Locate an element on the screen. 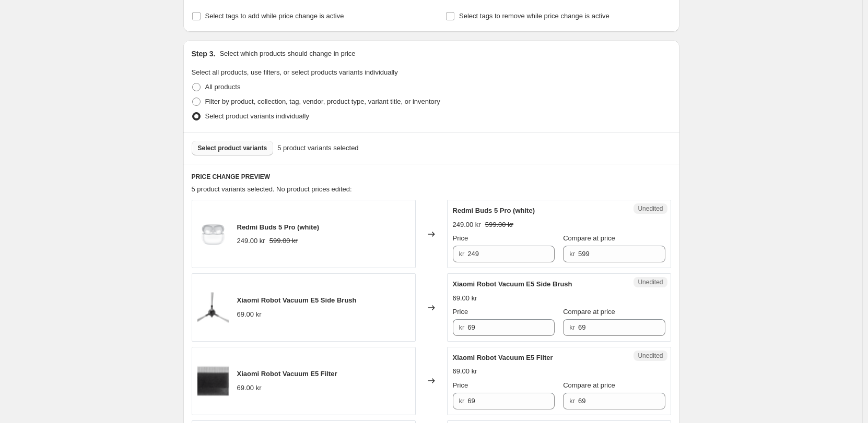 Image resolution: width=868 pixels, height=423 pixels. span: Select product variants individually is located at coordinates (257, 115).